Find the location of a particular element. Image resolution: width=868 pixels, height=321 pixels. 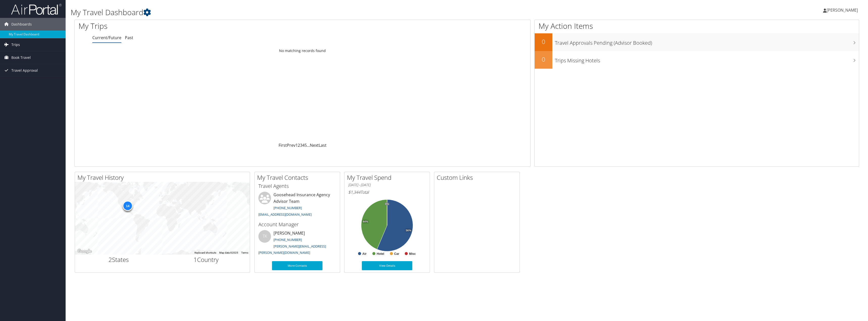

h3: Travel Approvals Pending (Advisor Booked) is located at coordinates (707, 42).